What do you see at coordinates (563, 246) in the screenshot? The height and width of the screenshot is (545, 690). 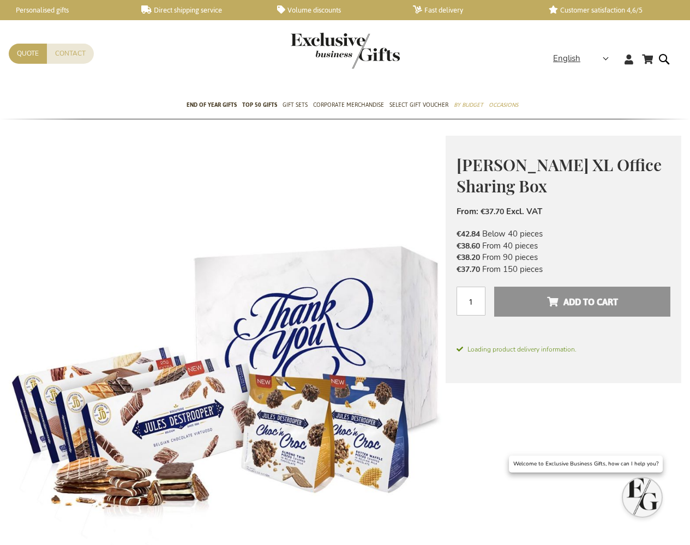 I see `li: From 40 pieces` at bounding box center [563, 246].